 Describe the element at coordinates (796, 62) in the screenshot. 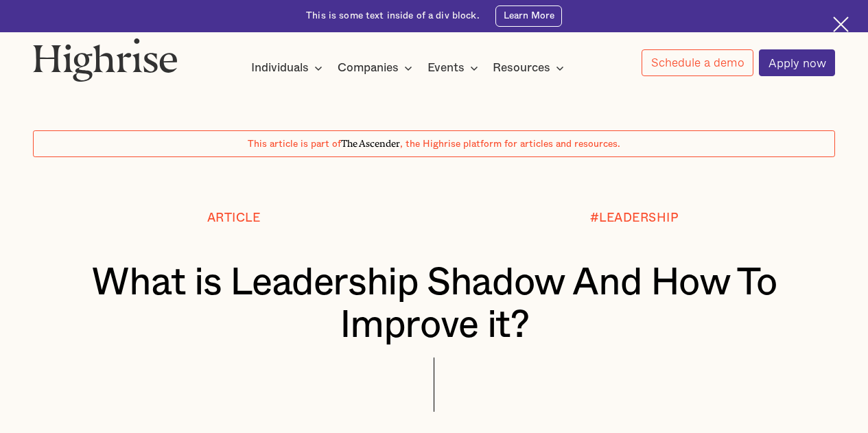

I see `a: Apply now` at that location.